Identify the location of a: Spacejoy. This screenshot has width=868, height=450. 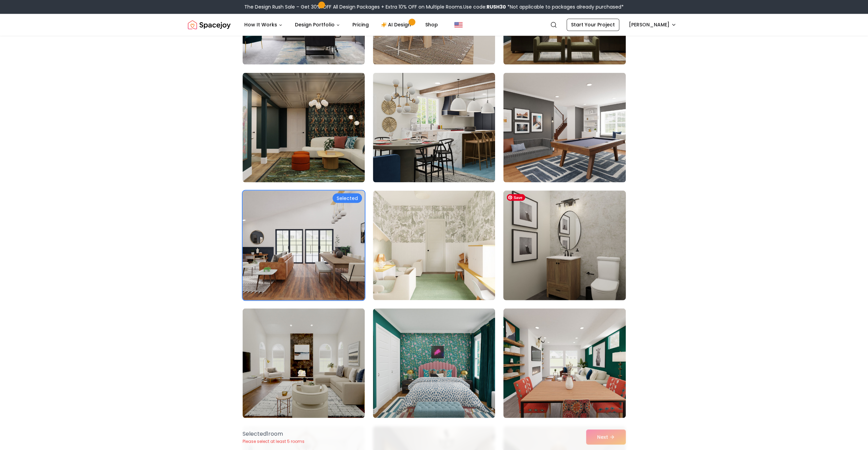
(209, 24).